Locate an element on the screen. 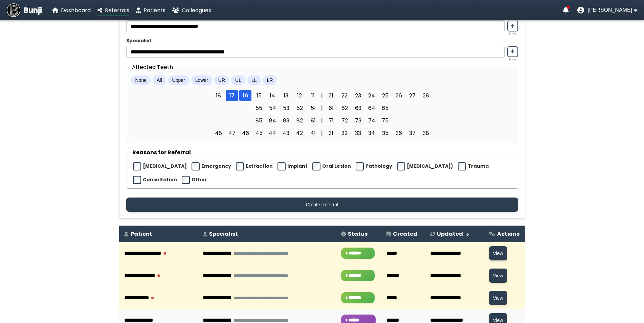 Image resolution: width=644 pixels, height=323 pixels. span: 14 is located at coordinates (272, 96).